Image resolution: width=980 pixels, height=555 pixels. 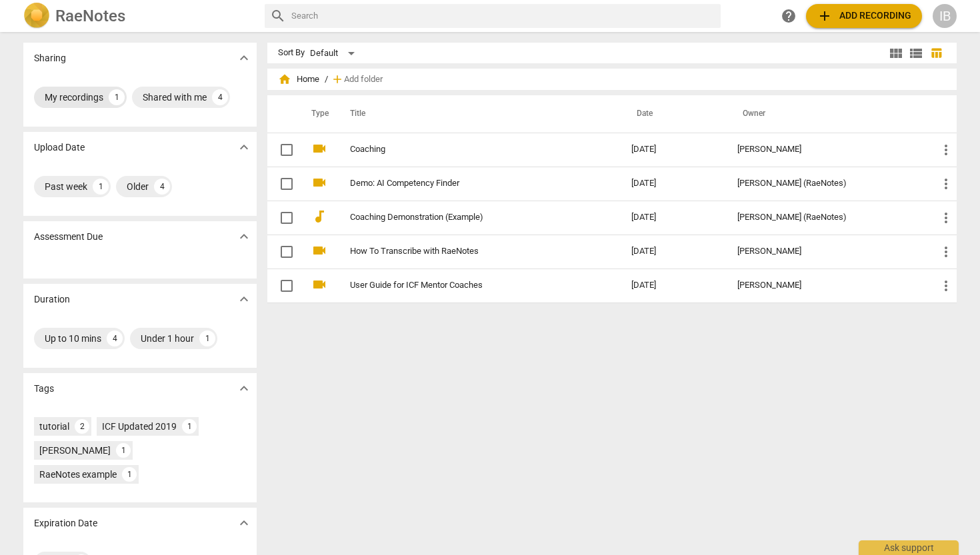 What do you see at coordinates (827, 114) in the screenshot?
I see `th: Owner` at bounding box center [827, 114].